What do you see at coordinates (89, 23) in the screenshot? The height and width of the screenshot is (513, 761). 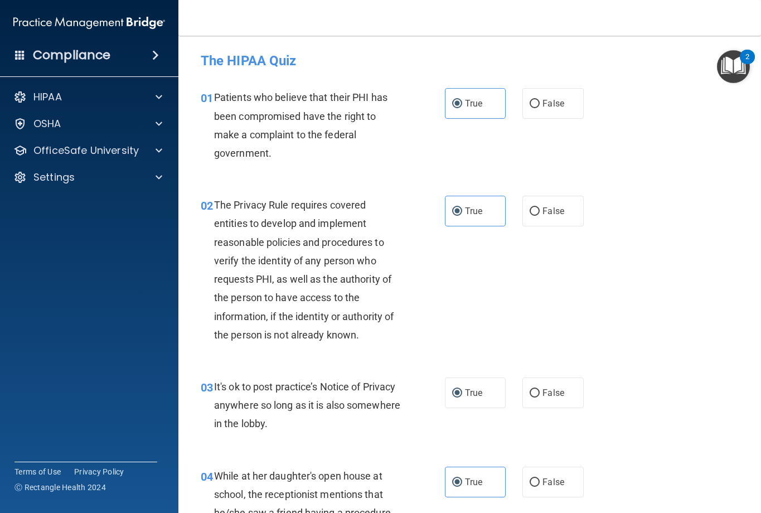 I see `img: PMB logo` at bounding box center [89, 23].